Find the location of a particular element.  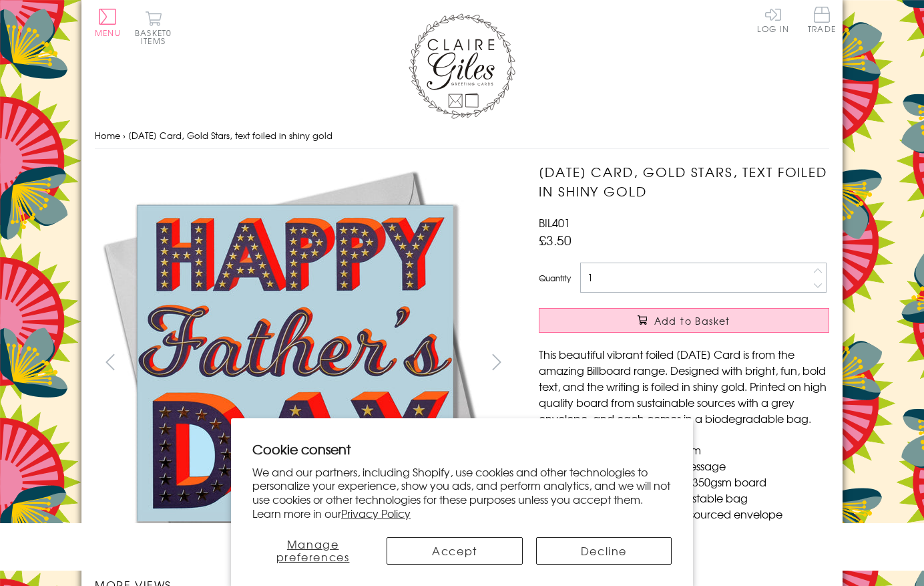

span: BIL401 is located at coordinates (554, 223).